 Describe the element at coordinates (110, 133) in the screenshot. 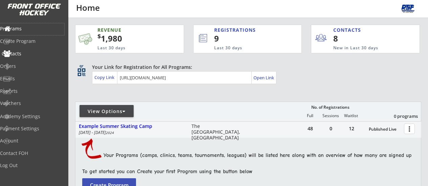

I see `em: 2024` at that location.